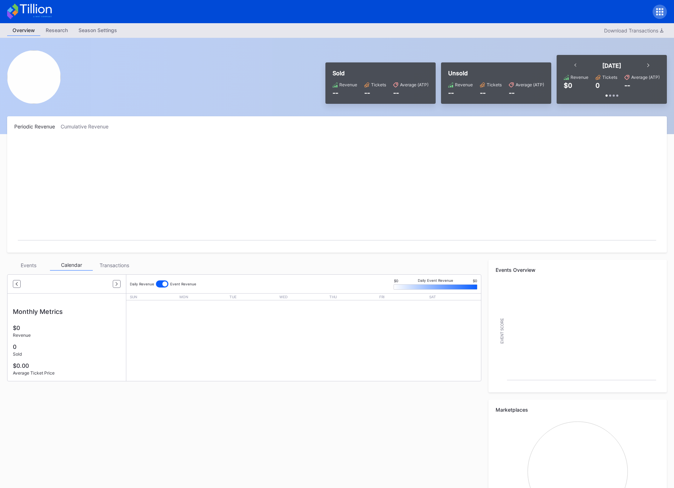 The width and height of the screenshot is (674, 488). Describe the element at coordinates (98, 30) in the screenshot. I see `a: Season Settings` at that location.